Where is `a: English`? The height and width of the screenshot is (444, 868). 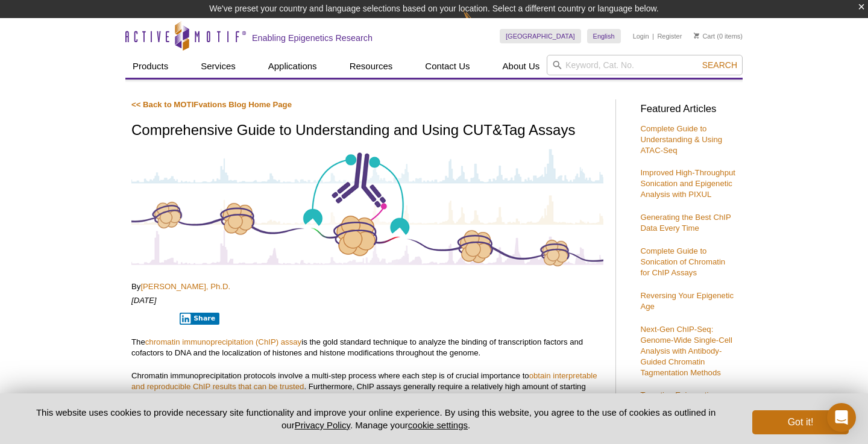 a: English is located at coordinates (604, 36).